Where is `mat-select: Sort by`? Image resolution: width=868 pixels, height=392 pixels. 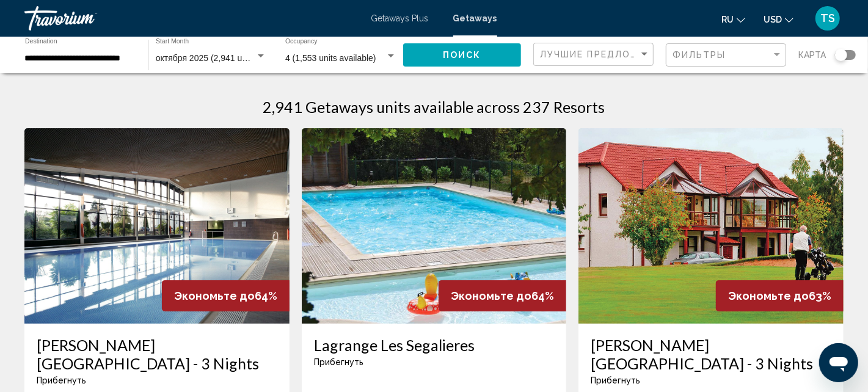 mat-select: Sort by is located at coordinates (595, 54).